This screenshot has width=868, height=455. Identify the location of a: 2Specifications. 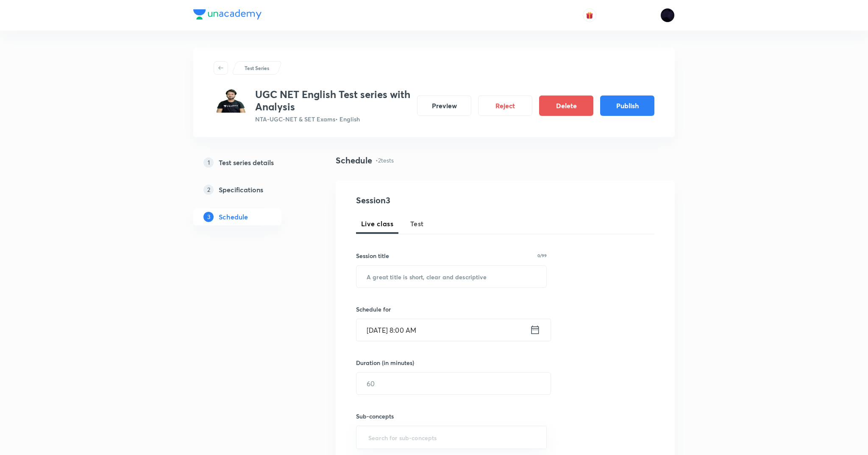
(251, 190).